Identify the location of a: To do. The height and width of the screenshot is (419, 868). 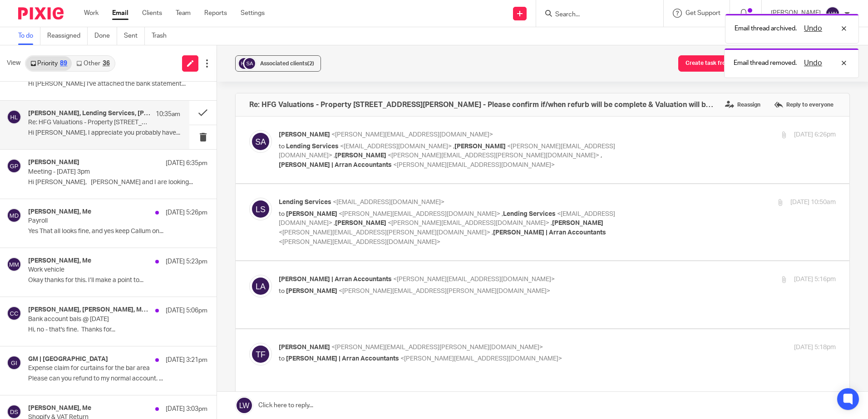
(29, 36).